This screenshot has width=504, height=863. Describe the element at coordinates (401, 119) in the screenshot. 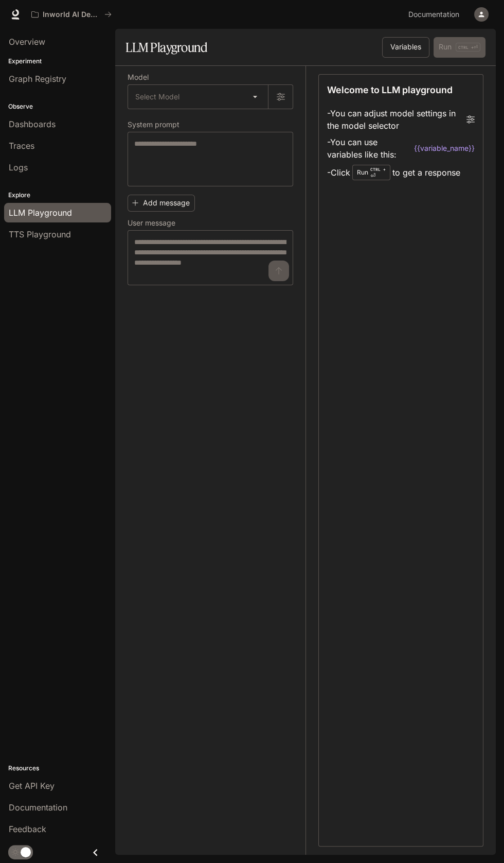

I see `li: - You can adjust model settings in the model selector` at that location.